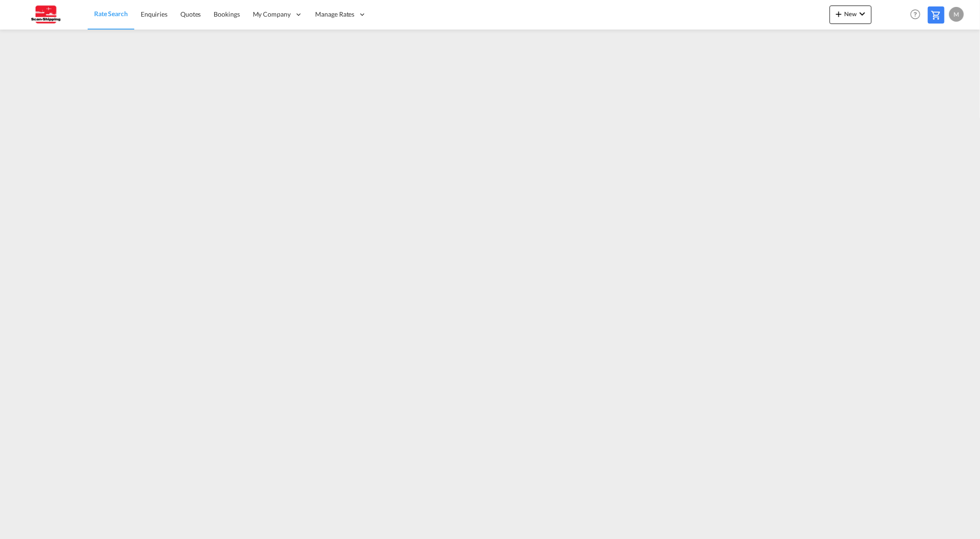 The image size is (980, 539). Describe the element at coordinates (915, 14) in the screenshot. I see `span: Help` at that location.